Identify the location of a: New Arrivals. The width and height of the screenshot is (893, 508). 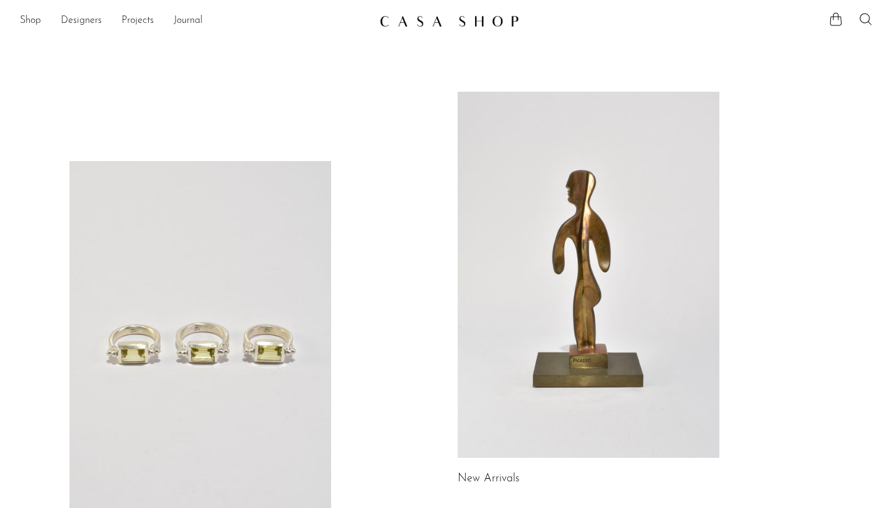
(489, 479).